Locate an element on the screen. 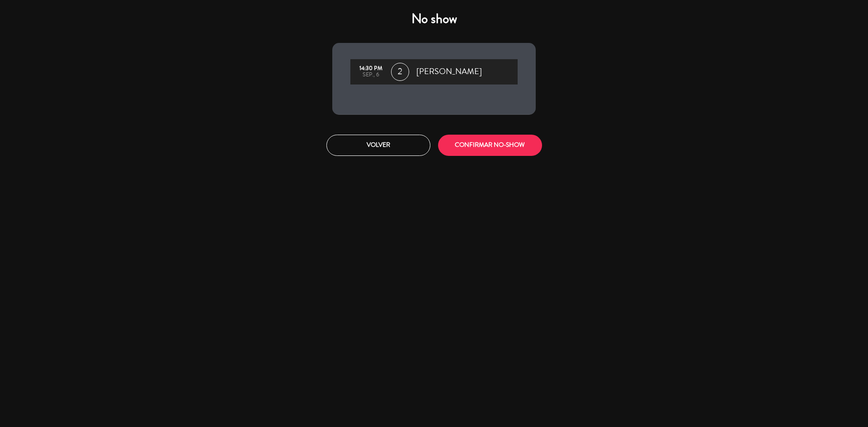  h4: No show is located at coordinates (434, 19).